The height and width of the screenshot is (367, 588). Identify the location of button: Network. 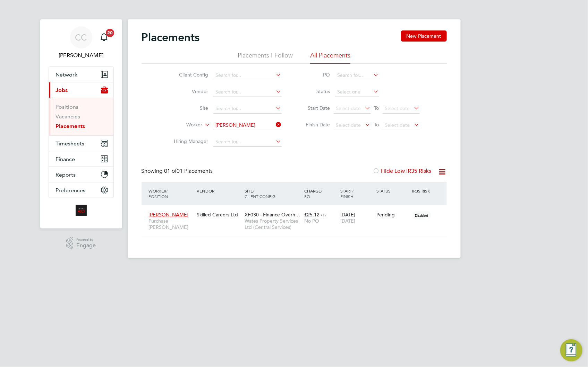
(82, 74).